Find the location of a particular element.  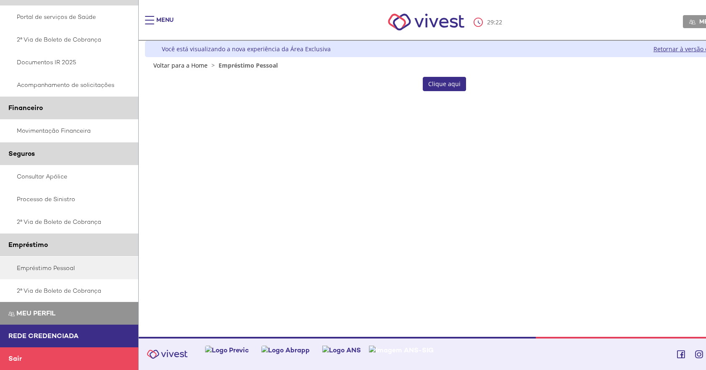

a: Clique aqui is located at coordinates (444, 84).